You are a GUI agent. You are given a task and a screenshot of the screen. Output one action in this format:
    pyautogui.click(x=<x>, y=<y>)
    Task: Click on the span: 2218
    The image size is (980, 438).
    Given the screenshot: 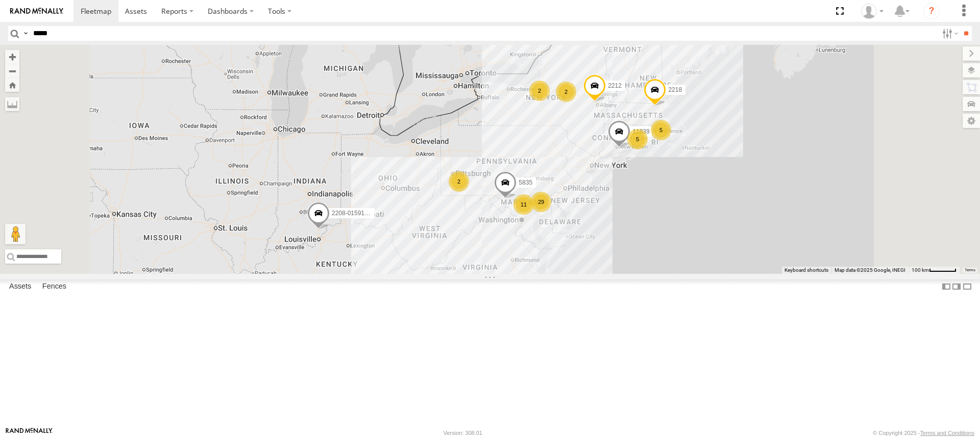 What is the action you would take?
    pyautogui.click(x=674, y=90)
    